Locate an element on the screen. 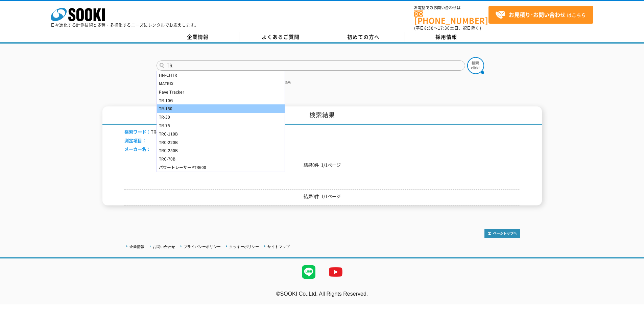  div: MATRIX is located at coordinates (221, 84).